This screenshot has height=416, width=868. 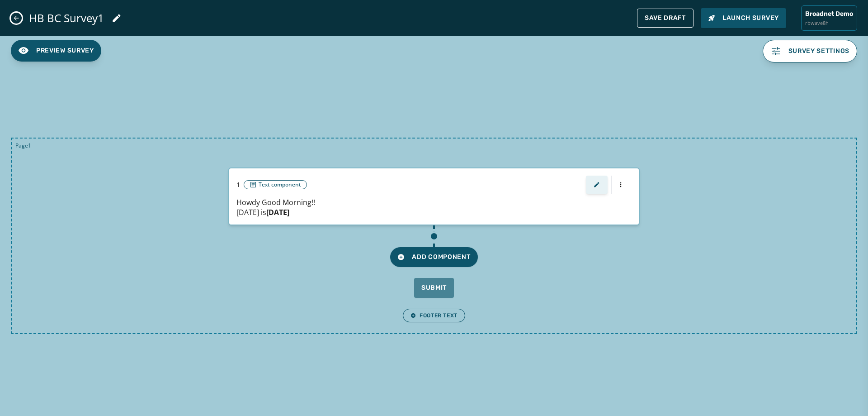 What do you see at coordinates (434, 288) in the screenshot?
I see `button: Submit` at bounding box center [434, 288].